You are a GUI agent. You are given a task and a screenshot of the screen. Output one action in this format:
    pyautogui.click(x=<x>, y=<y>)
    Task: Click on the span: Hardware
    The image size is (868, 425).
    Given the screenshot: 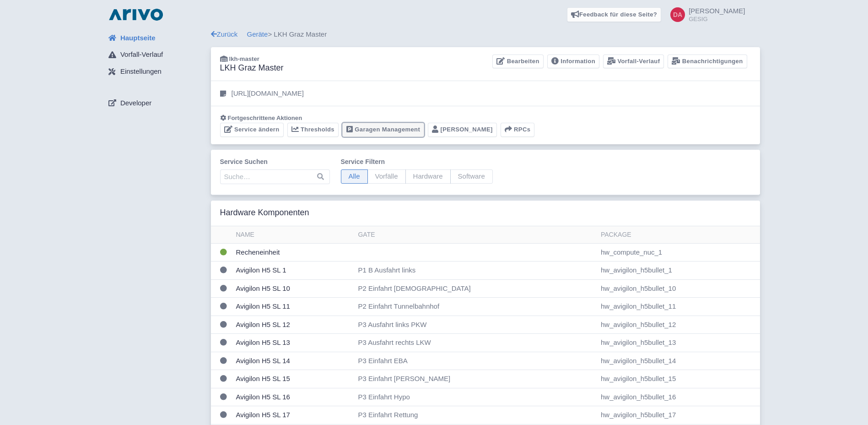 What is the action you would take?
    pyautogui.click(x=428, y=176)
    